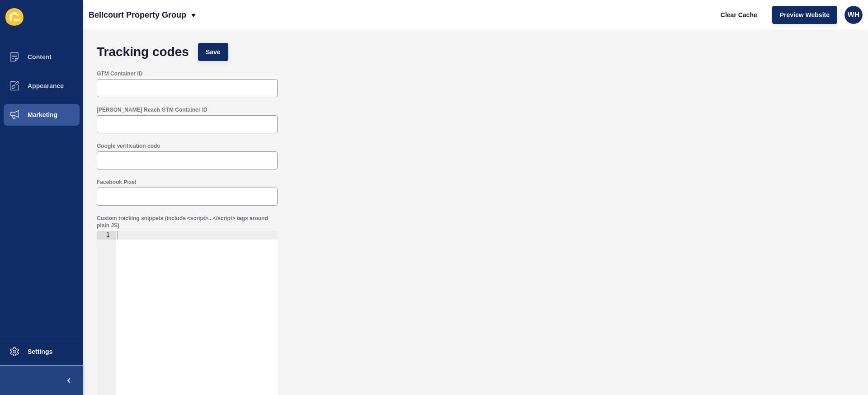  What do you see at coordinates (853, 15) in the screenshot?
I see `span: WH` at bounding box center [853, 15].